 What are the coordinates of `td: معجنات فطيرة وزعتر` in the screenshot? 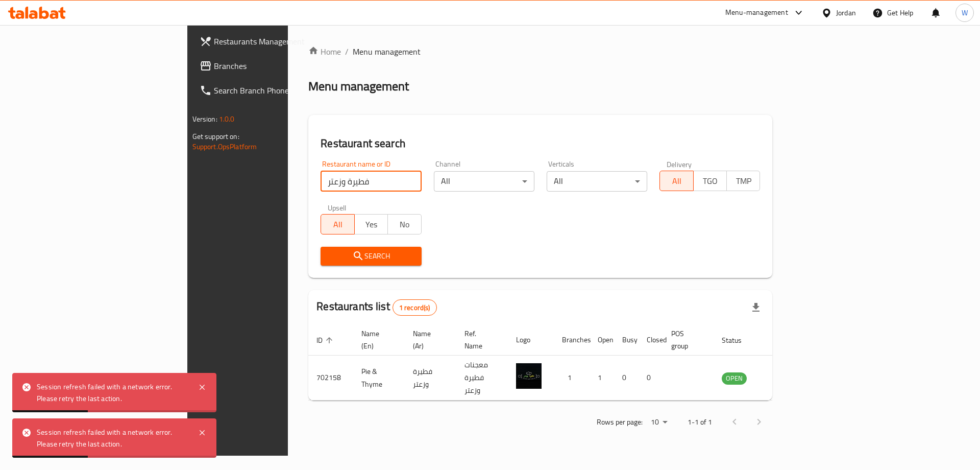 It's located at (482, 378).